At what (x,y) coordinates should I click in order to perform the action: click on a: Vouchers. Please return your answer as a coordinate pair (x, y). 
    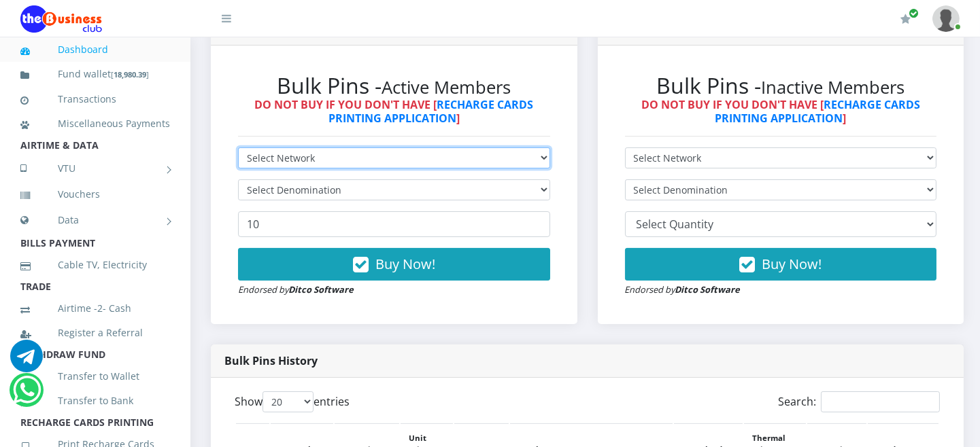
    Looking at the image, I should click on (95, 194).